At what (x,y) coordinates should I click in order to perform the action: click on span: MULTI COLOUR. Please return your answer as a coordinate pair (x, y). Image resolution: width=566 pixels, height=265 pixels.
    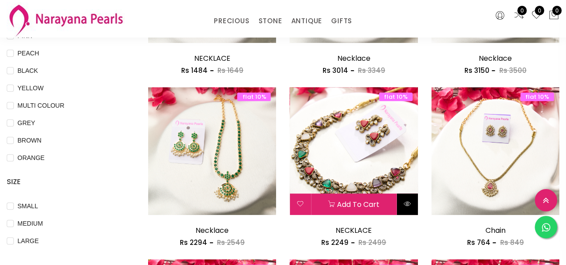
    Looking at the image, I should click on (41, 106).